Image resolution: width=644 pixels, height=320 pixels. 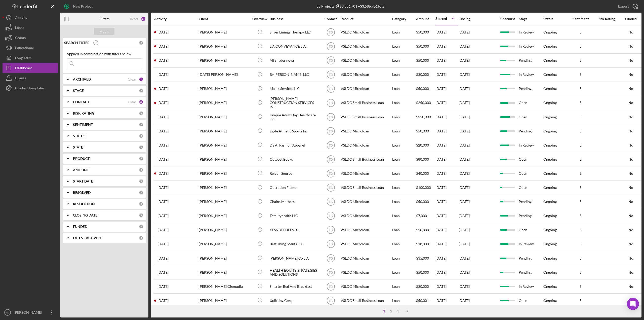 I want to click on div: Client, so click(x=223, y=19).